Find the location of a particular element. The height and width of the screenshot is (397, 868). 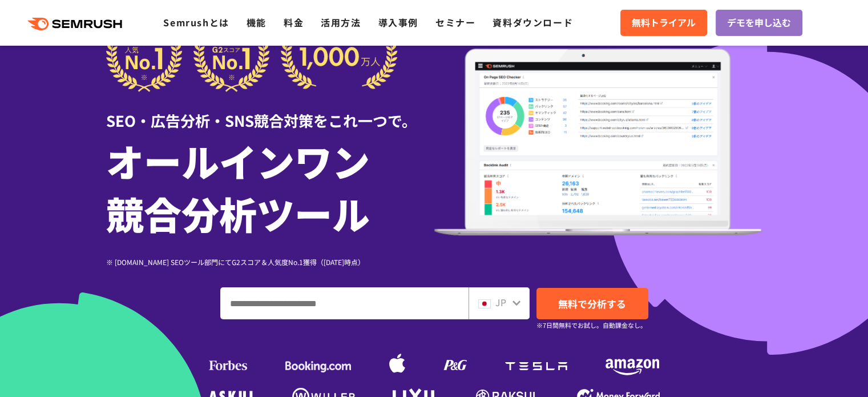

h1: オールインワン 競合分析ツール is located at coordinates (270, 186).